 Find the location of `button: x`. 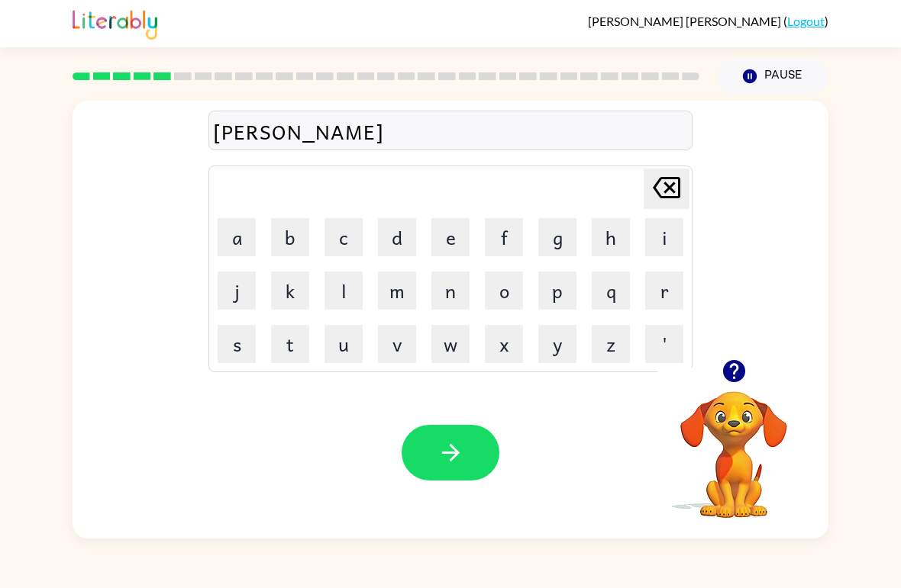

button: x is located at coordinates (504, 344).